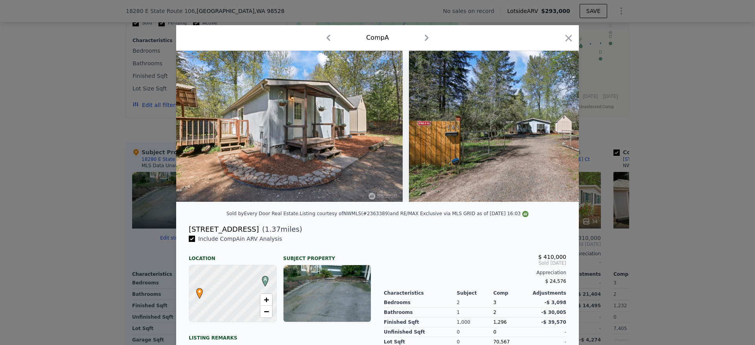 This screenshot has width=755, height=345. Describe the element at coordinates (552, 257) in the screenshot. I see `span: $ 410,000` at that location.